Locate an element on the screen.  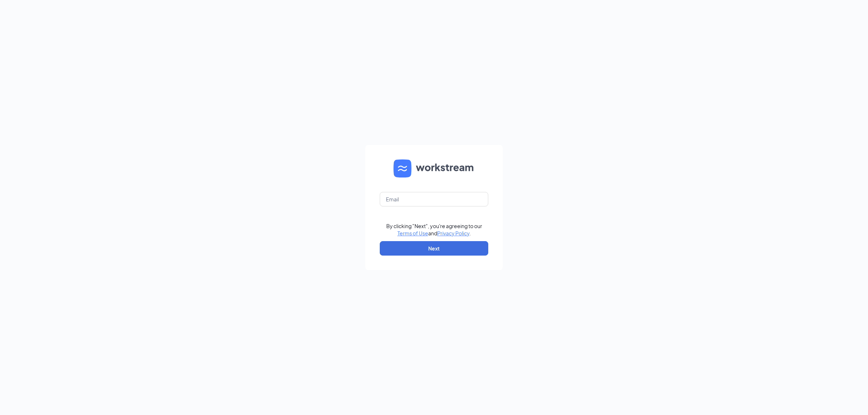
a: Terms of Use is located at coordinates (412, 233).